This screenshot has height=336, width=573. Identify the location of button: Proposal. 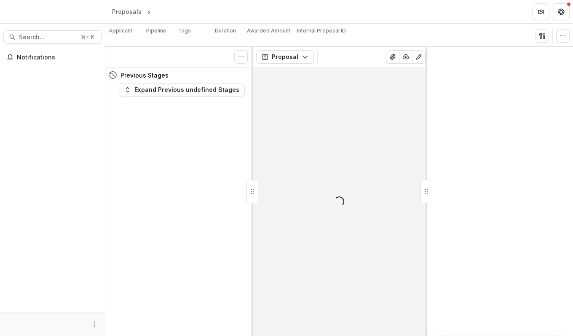
(285, 57).